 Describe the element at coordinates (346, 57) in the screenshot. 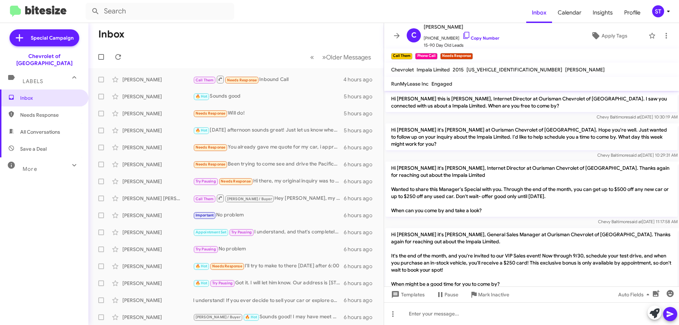

I see `button: Next` at that location.